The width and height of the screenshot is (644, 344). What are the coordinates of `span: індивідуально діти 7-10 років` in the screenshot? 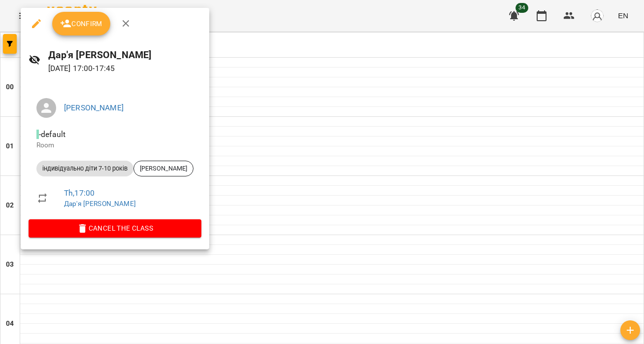 It's located at (85, 168).